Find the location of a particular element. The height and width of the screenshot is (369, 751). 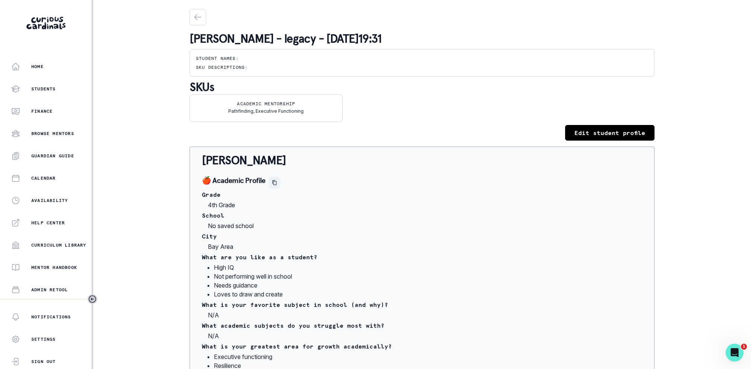

p: Calendar is located at coordinates (44, 178).